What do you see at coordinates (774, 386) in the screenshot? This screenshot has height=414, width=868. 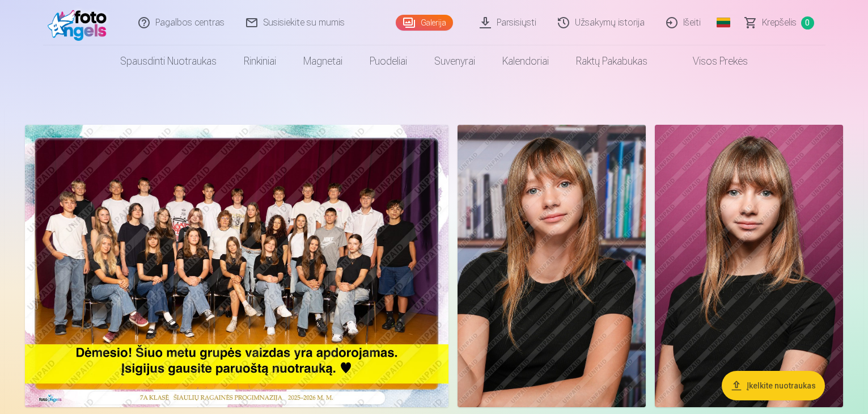 I see `button: Įkelkite nuotraukas` at bounding box center [774, 386].